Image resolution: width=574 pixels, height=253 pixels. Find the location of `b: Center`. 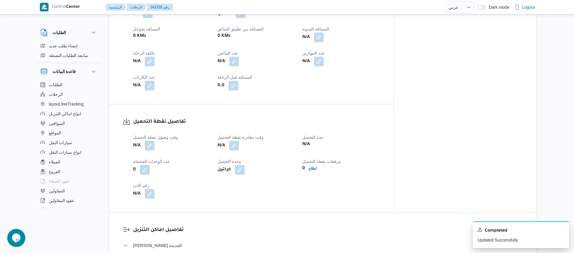

b: Center is located at coordinates (73, 7).